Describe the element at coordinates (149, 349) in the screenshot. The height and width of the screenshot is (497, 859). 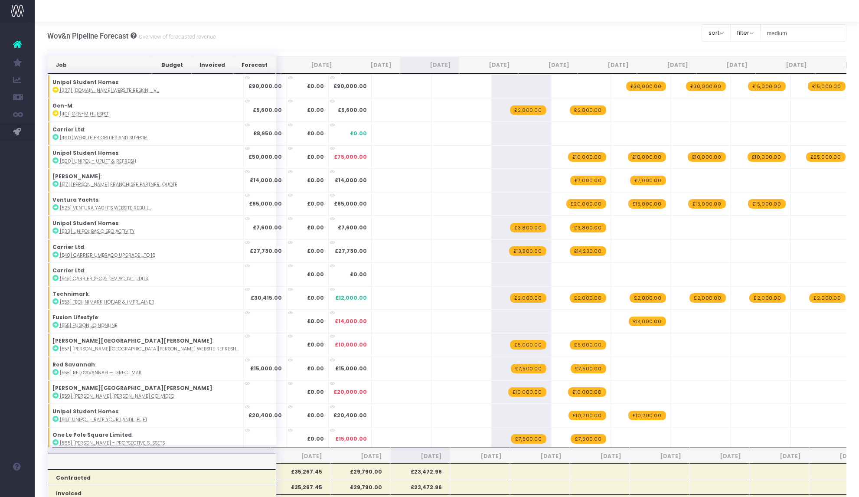
I see `abbr: [557] Langham Hall Website Refresh` at that location.